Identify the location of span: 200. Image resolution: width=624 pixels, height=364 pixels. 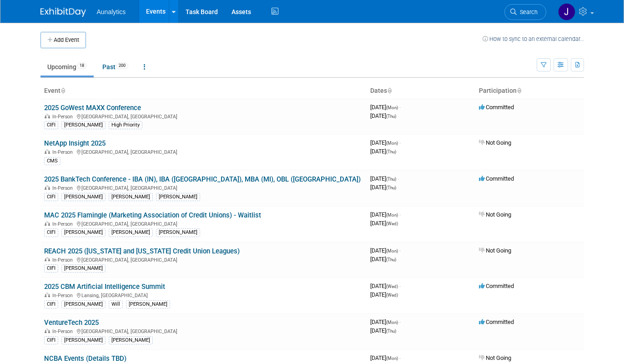
(122, 65).